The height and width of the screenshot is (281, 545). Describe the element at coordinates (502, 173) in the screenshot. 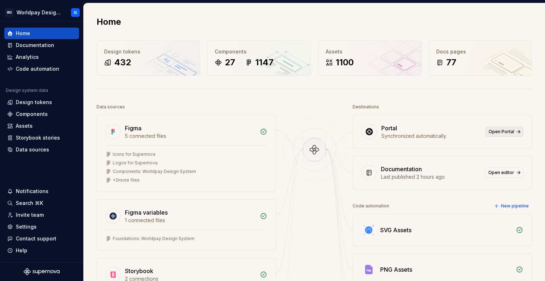

I see `span: Open editor` at that location.